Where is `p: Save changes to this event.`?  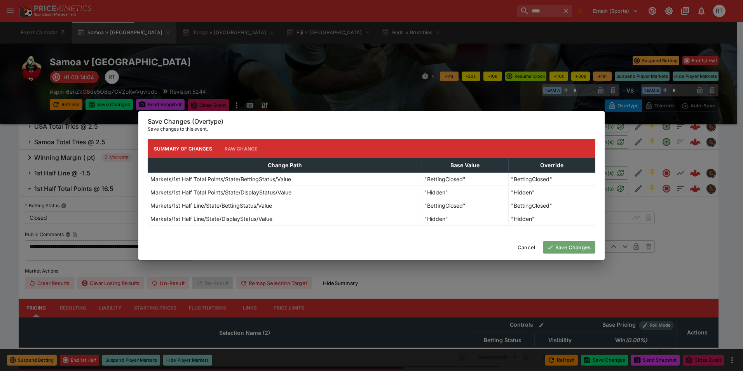
p: Save changes to this event. is located at coordinates (371, 129).